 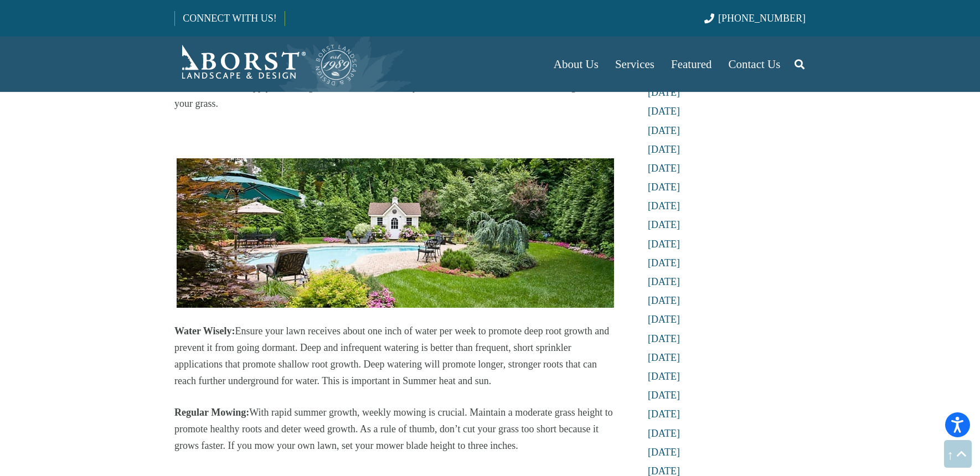 I want to click on p: With rapid summer growth, weekly mowing is crucial. Maintain a moderate grass height to promote h..., so click(x=395, y=429).